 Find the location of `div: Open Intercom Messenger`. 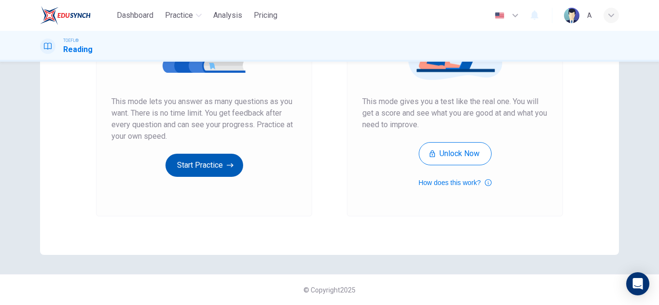

div: Open Intercom Messenger is located at coordinates (638, 284).